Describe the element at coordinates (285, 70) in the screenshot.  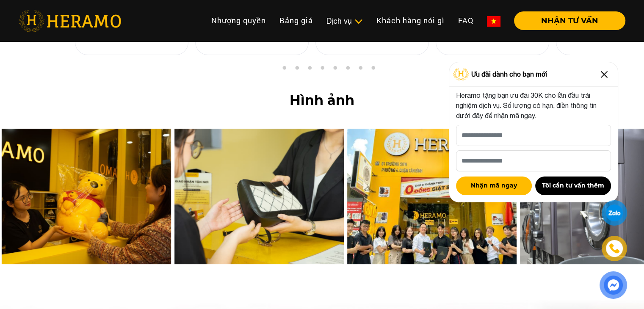
I see `button: 2` at that location.